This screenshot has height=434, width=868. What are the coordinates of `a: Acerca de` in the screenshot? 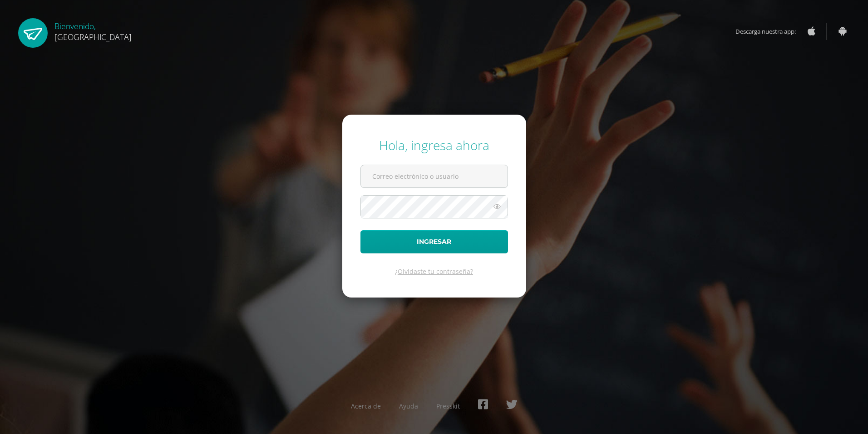 It's located at (366, 405).